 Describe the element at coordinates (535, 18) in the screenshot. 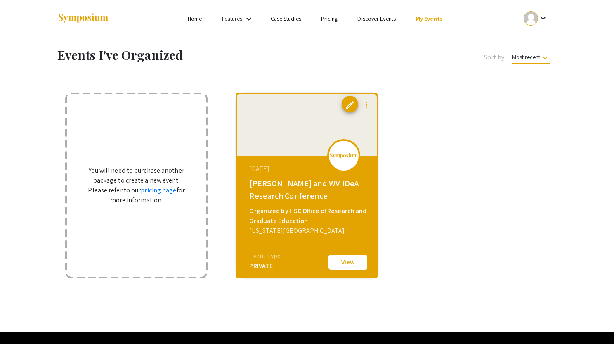

I see `button: Expand account dropdown` at that location.